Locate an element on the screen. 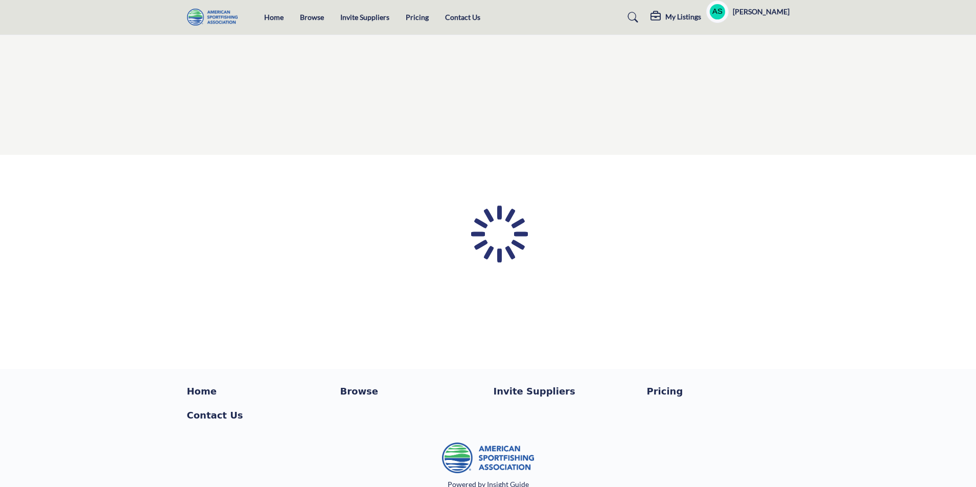 Image resolution: width=976 pixels, height=487 pixels. p: Pricing is located at coordinates (718, 391).